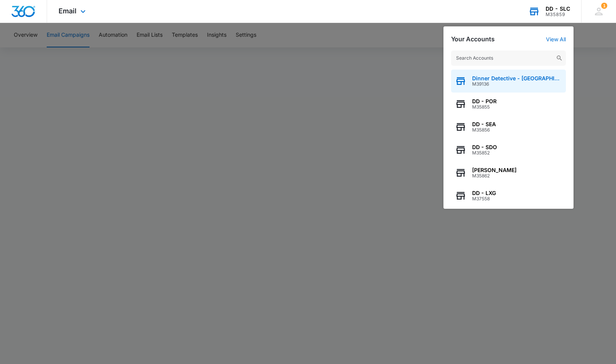  I want to click on span: M35862, so click(494, 176).